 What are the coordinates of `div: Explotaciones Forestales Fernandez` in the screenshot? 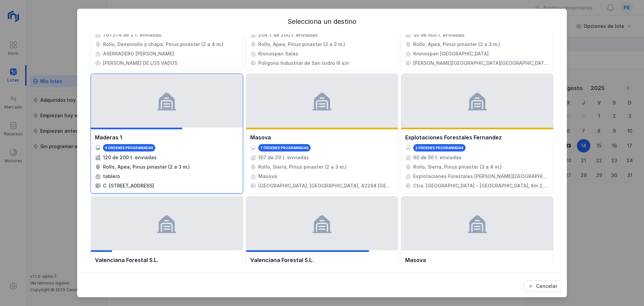 It's located at (454, 137).